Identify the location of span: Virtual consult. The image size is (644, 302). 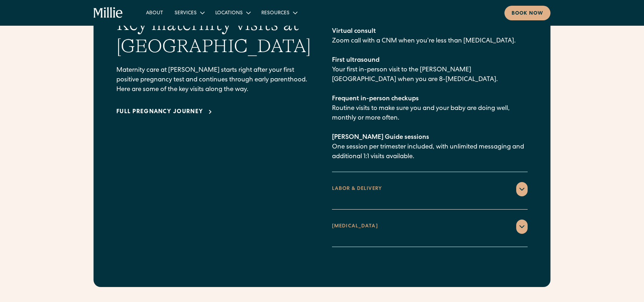
(354, 31).